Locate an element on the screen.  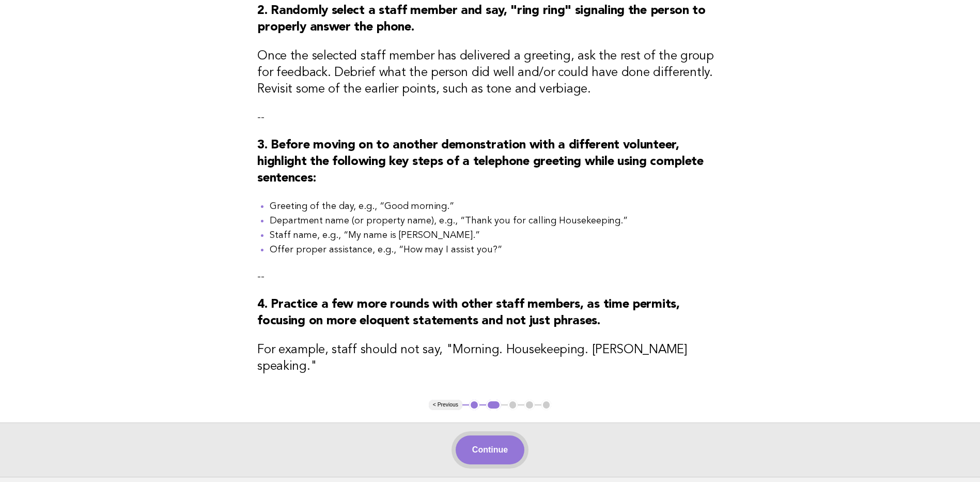
li: Greeting of the day, e.g., “Good morning.” is located at coordinates (496, 206).